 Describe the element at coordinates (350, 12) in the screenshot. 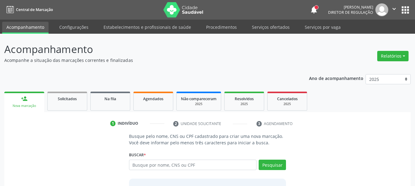

I see `span: Diretor de regulação` at that location.